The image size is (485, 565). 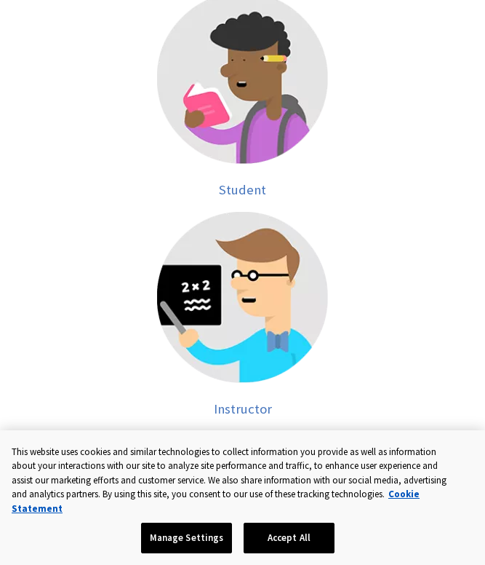 I want to click on span: Student, so click(x=242, y=189).